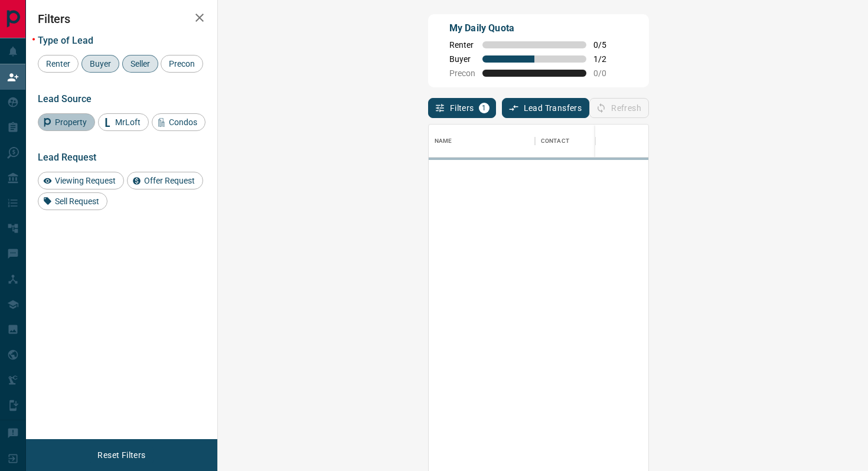 The width and height of the screenshot is (868, 471). What do you see at coordinates (72, 201) in the screenshot?
I see `div: Sell Request` at bounding box center [72, 201].